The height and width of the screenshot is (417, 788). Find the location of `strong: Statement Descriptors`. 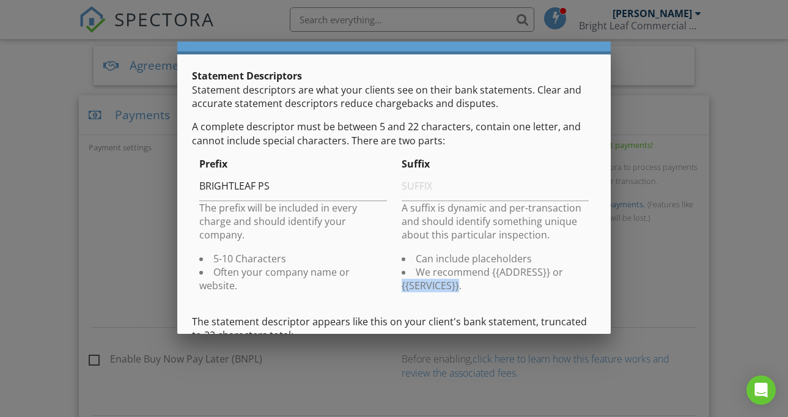

strong: Statement Descriptors is located at coordinates (247, 76).